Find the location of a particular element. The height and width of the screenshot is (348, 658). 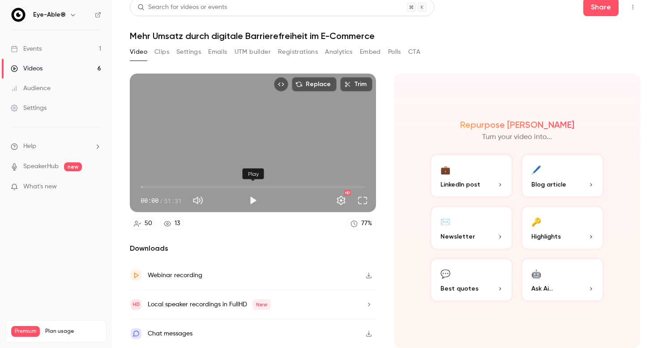

button: Play is located at coordinates (253, 200).